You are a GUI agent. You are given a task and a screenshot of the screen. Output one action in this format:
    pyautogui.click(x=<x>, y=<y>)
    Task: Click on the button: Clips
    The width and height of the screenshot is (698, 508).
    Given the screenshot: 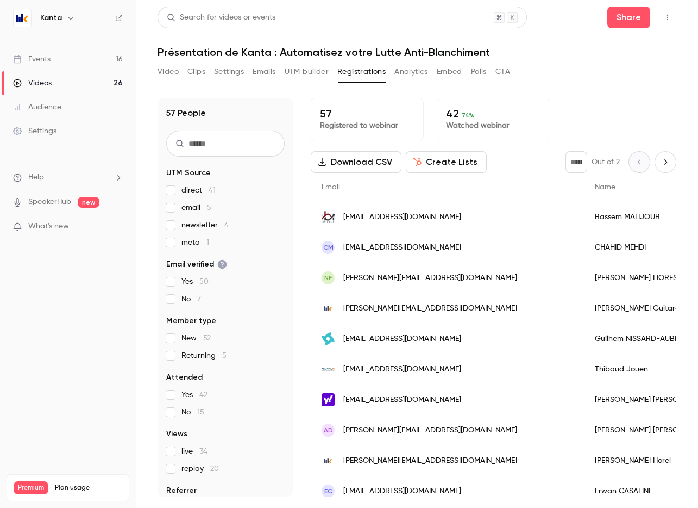 What is the action you would take?
    pyautogui.click(x=196, y=72)
    